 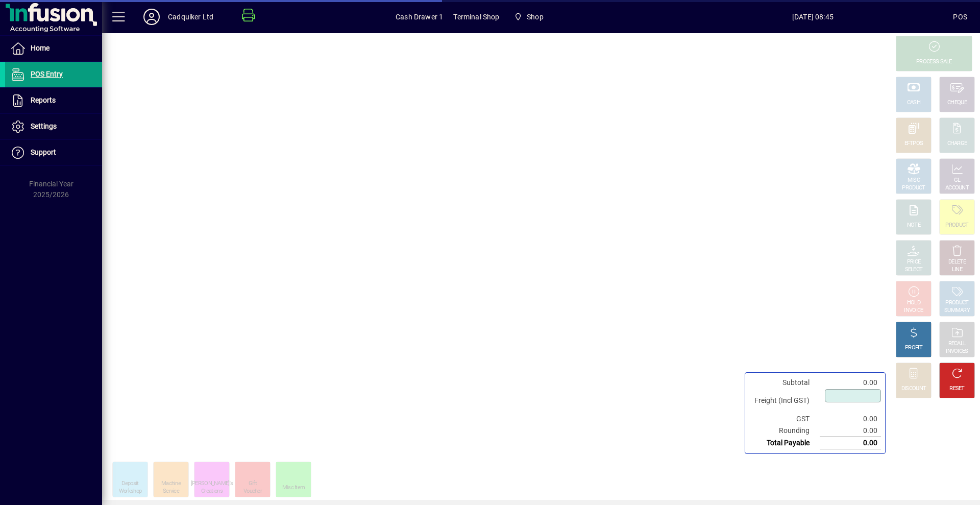 What do you see at coordinates (47, 74) in the screenshot?
I see `span: POS Entry` at bounding box center [47, 74].